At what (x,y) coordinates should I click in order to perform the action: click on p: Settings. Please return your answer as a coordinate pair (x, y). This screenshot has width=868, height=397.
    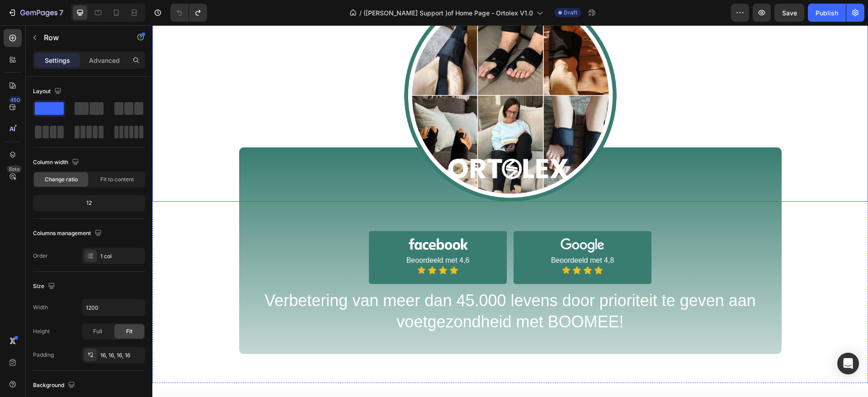
    Looking at the image, I should click on (57, 60).